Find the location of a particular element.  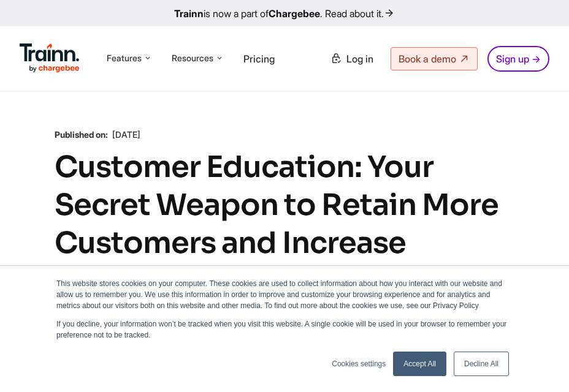

a: Log in is located at coordinates (352, 59).